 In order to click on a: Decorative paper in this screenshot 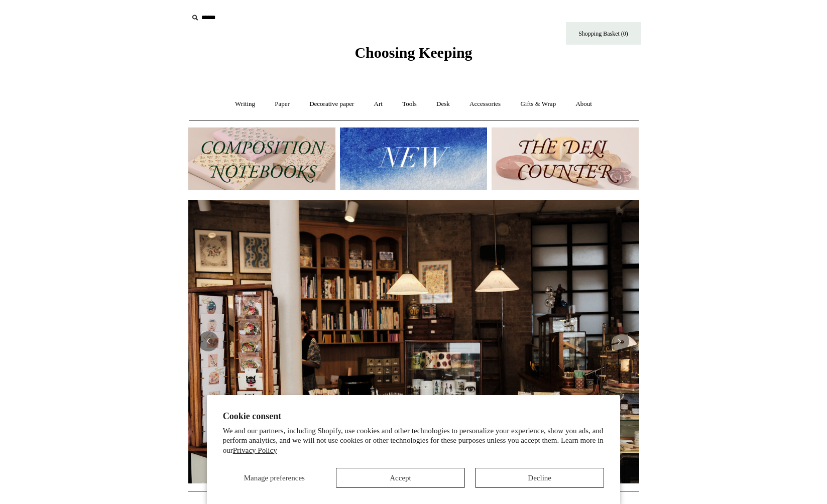, I will do `click(331, 104)`.